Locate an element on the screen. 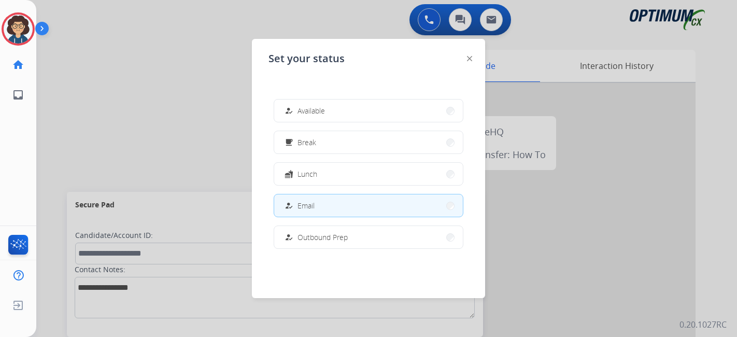 This screenshot has width=737, height=337. button: Available is located at coordinates (368, 110).